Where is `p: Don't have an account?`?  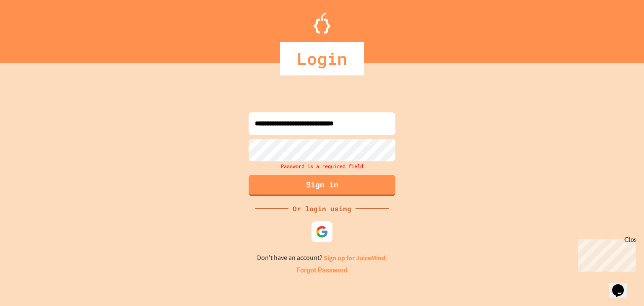
p: Don't have an account? is located at coordinates (322, 258).